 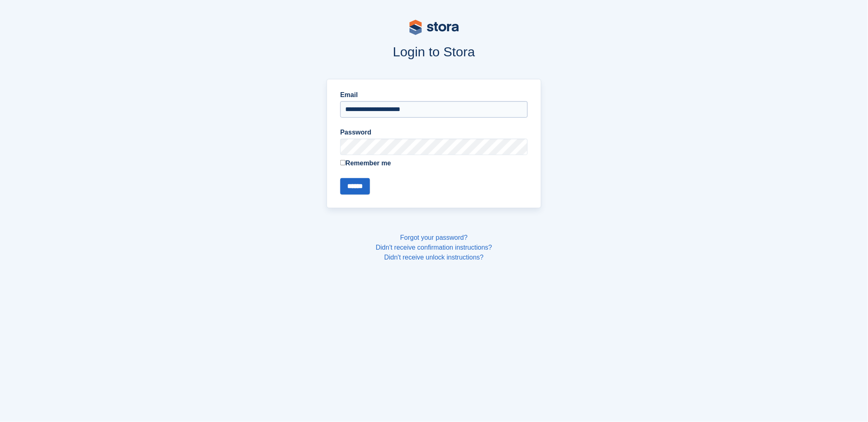 What do you see at coordinates (434, 237) in the screenshot?
I see `a: Forgot your password?` at bounding box center [434, 237].